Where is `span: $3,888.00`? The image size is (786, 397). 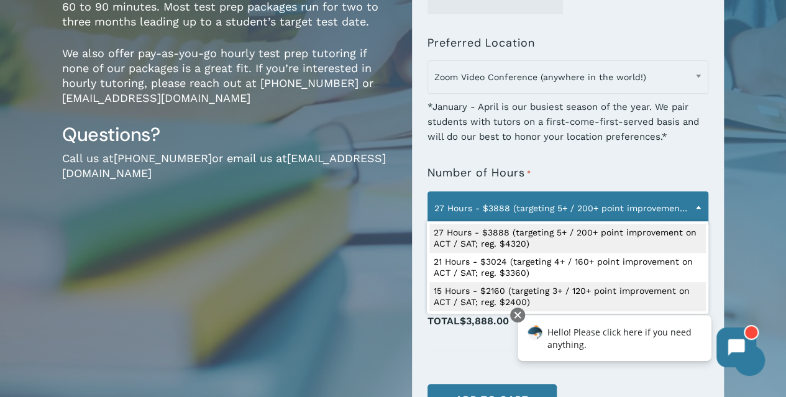 span: $3,888.00 is located at coordinates (484, 321).